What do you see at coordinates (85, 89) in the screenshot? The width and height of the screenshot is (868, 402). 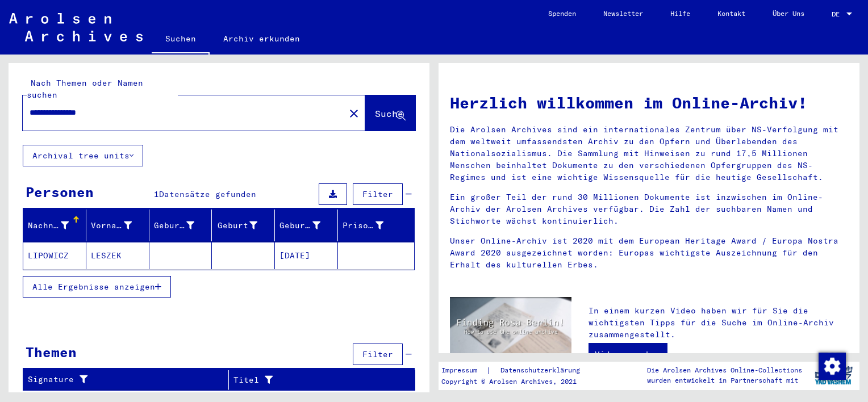 I see `mat-label: Nach Themen oder Namen suchen` at bounding box center [85, 89].